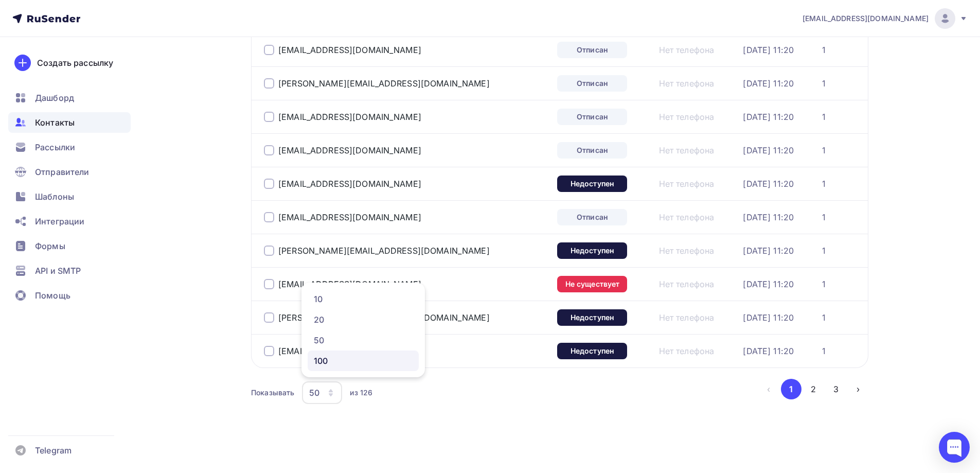 The width and height of the screenshot is (980, 473). What do you see at coordinates (75, 63) in the screenshot?
I see `div: Создать рассылку` at bounding box center [75, 63].